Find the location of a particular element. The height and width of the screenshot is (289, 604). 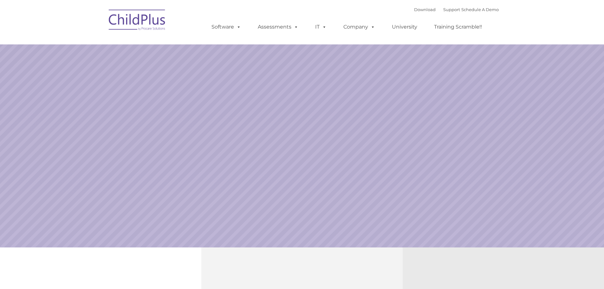

img: ChildPlus by Procare Solutions is located at coordinates (137, 21).